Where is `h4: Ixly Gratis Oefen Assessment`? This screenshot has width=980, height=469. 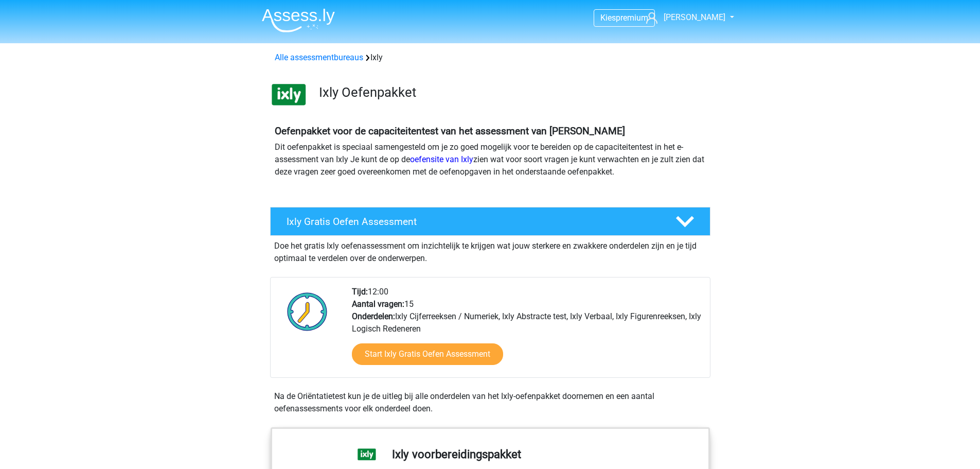
h4: Ixly Gratis Oefen Assessment is located at coordinates (473, 221).